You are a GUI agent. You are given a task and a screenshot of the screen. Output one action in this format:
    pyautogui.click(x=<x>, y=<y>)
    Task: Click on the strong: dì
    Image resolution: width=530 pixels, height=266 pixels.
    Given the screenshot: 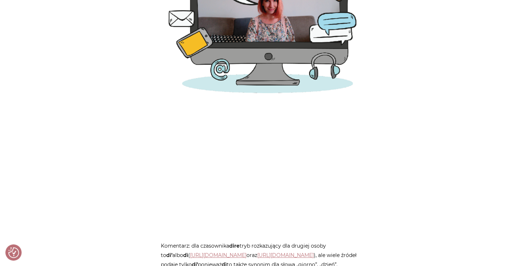 What is the action you would take?
    pyautogui.click(x=186, y=255)
    